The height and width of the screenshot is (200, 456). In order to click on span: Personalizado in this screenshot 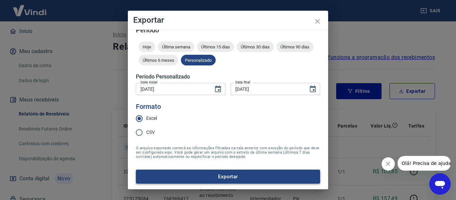, I will do `click(198, 60)`.